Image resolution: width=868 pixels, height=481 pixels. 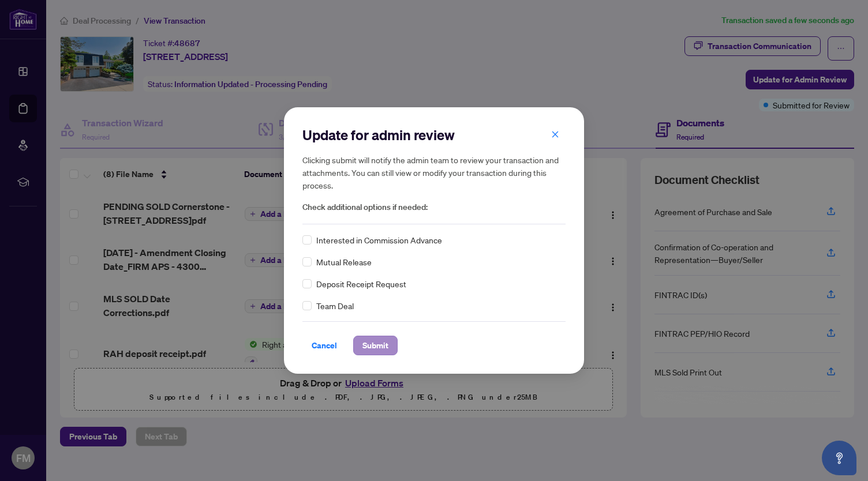 I want to click on span: Interested in Commission Advance, so click(x=379, y=240).